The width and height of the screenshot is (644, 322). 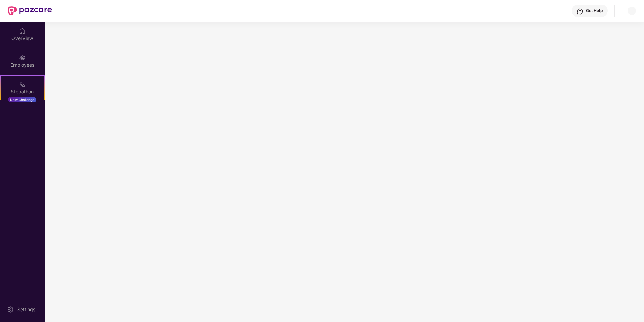 I want to click on img: svg+xml;base64,PHN2ZyBpZD0iU2V0dGluZy0yMHgyMCIgeG1sbnM9Imh0dHA6Ly93d3cudzMub3JnLzIwMDAvc3ZnIiB3aW..., so click(x=10, y=309).